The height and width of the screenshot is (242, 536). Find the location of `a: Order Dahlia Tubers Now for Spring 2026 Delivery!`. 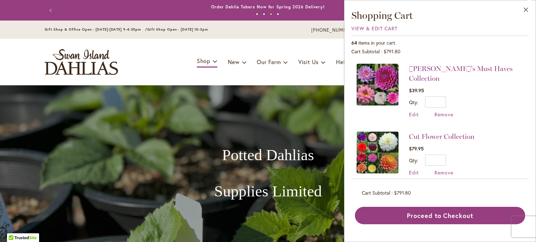

a: Order Dahlia Tubers Now for Spring 2026 Delivery! is located at coordinates (268, 7).